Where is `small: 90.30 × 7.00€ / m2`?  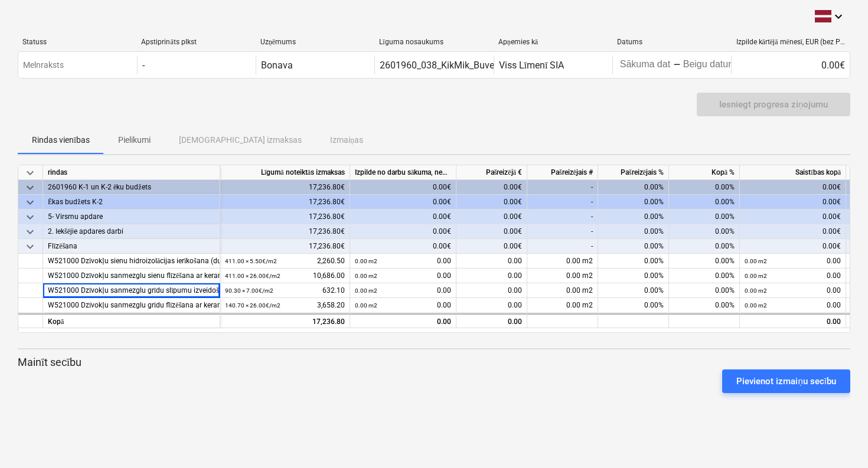 small: 90.30 × 7.00€ / m2 is located at coordinates (249, 290).